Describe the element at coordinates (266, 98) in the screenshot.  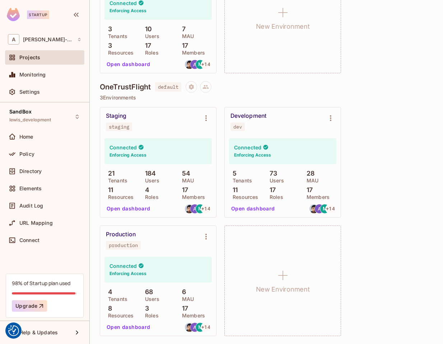
I see `p: 3 Environments` at that location.